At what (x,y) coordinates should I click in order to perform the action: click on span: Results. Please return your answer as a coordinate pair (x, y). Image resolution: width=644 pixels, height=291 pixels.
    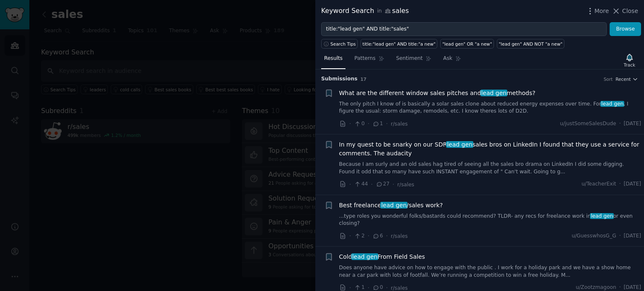
    Looking at the image, I should click on (333, 59).